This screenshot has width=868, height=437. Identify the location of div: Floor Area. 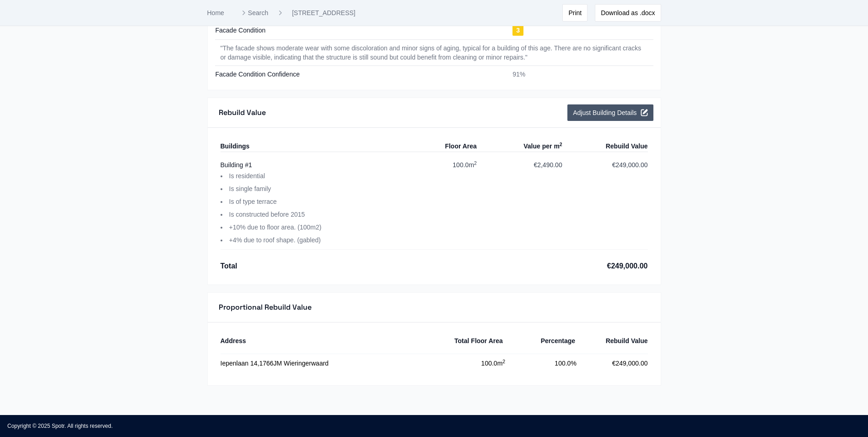
(434, 147).